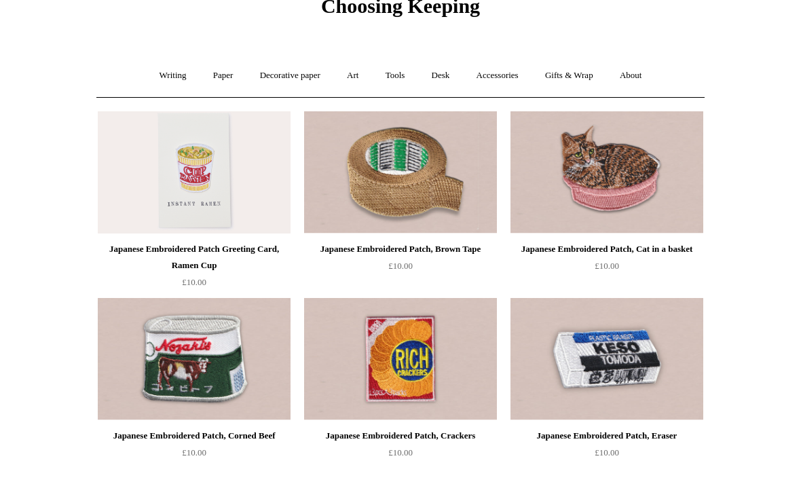 This screenshot has width=801, height=484. I want to click on div: Japanese Embroidered Patch Greeting Card, Ramen Cup, so click(194, 257).